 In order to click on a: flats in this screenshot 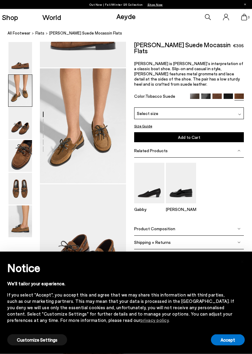, I will do `click(40, 33)`.